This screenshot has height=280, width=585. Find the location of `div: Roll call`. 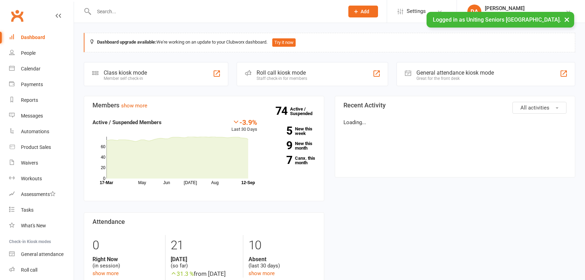

div: Roll call is located at coordinates (29, 270).